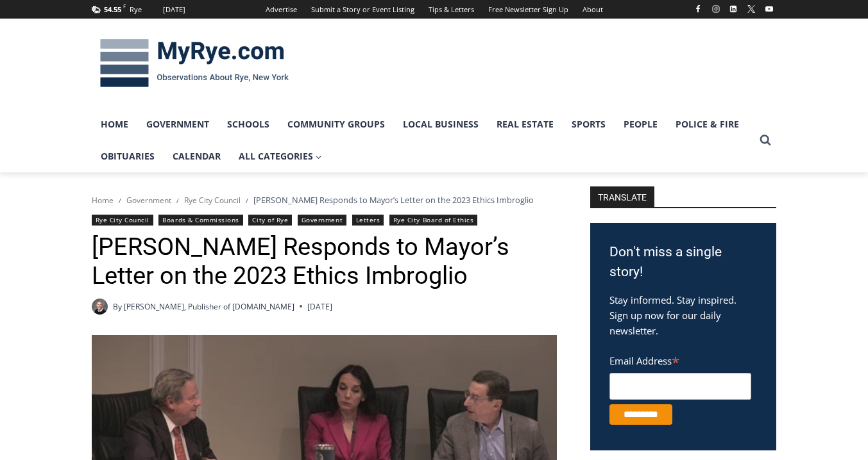  What do you see at coordinates (769, 9) in the screenshot?
I see `a: YouTube` at bounding box center [769, 9].